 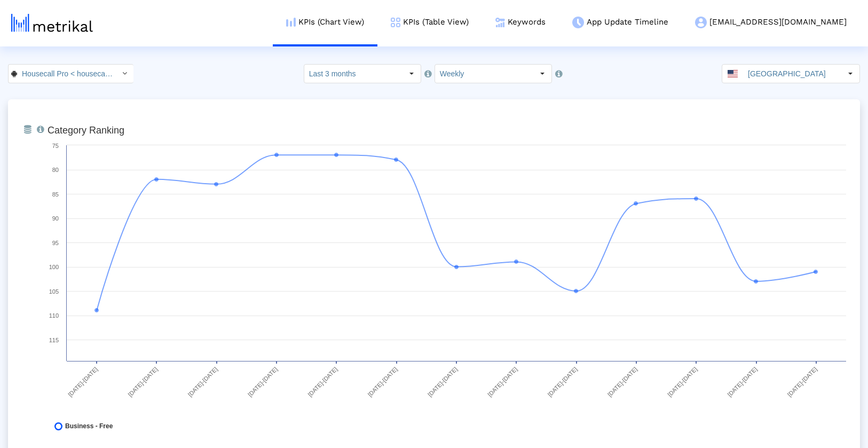 I want to click on img: metrical-logo-light.png, so click(x=51, y=23).